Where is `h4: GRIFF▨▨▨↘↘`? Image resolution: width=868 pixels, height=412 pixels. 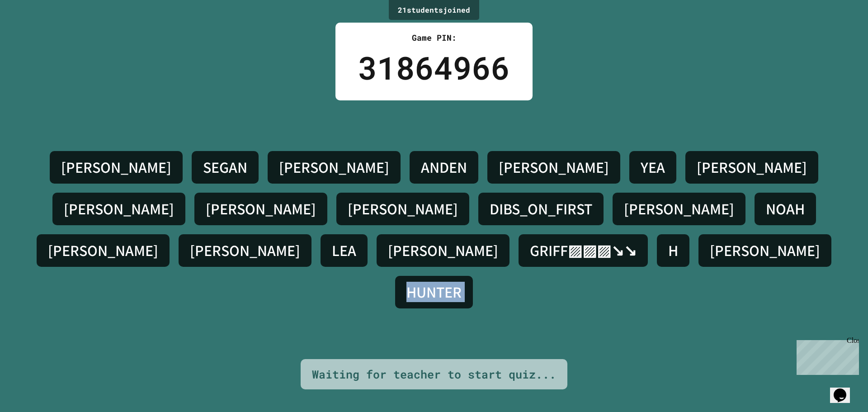 h4: GRIFF▨▨▨↘↘ is located at coordinates (583, 250).